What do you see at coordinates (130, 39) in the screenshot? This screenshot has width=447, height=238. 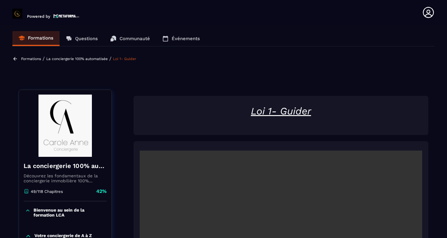 I see `a: Communauté` at bounding box center [130, 39].